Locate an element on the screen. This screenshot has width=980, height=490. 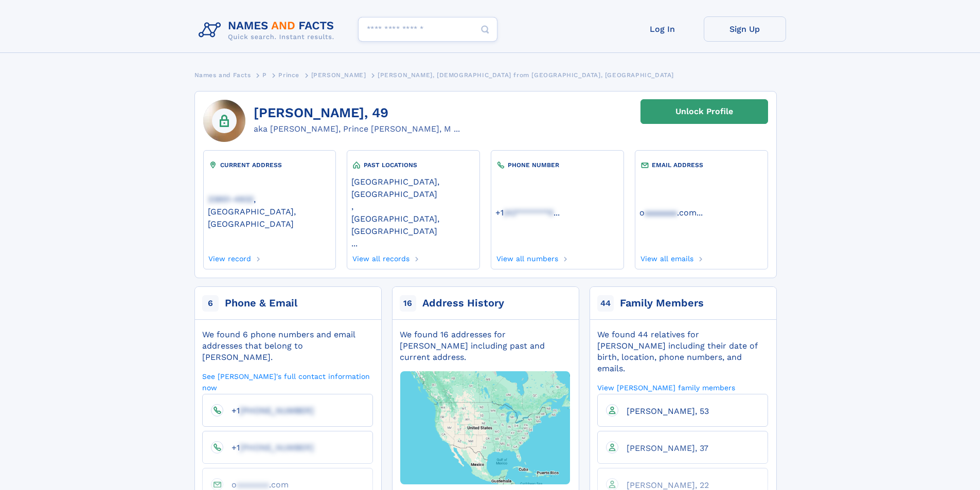
a: View record is located at coordinates (230, 257).